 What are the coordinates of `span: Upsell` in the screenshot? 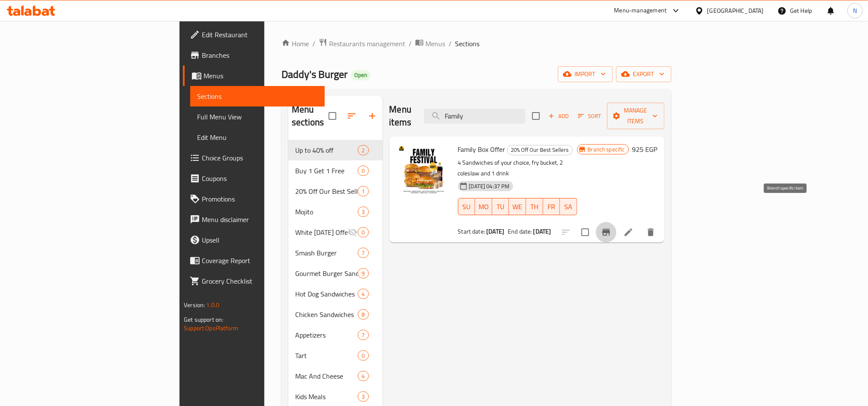 It's located at (259, 240).